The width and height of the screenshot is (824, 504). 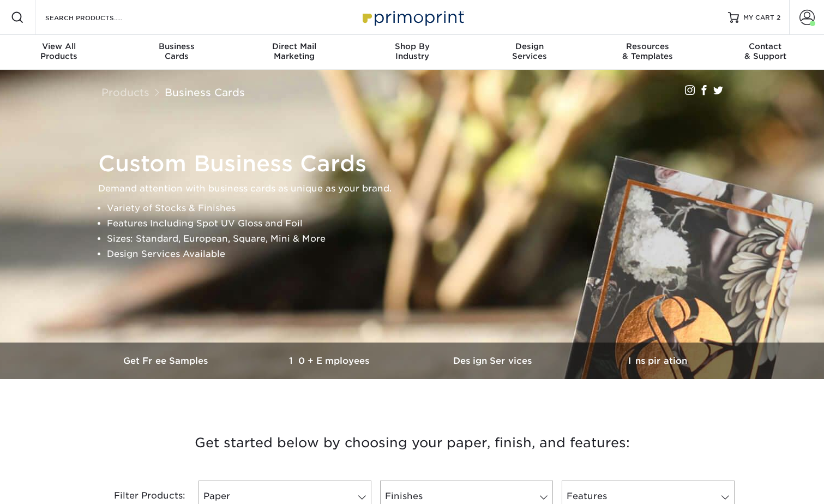 What do you see at coordinates (658, 361) in the screenshot?
I see `a: Inspiration` at bounding box center [658, 361].